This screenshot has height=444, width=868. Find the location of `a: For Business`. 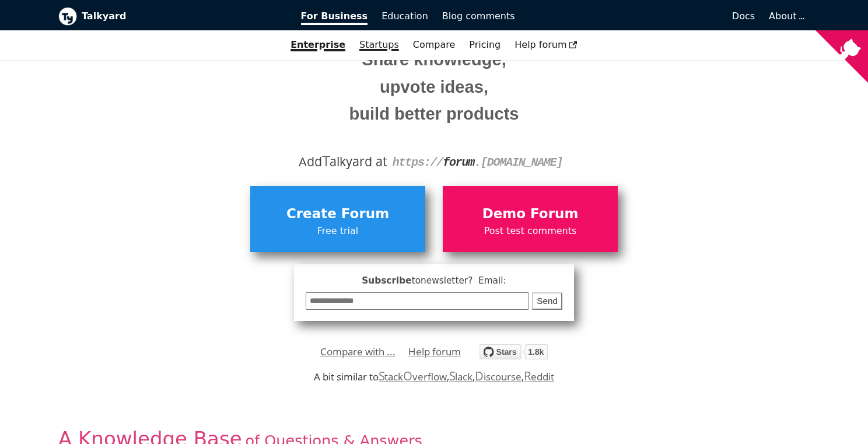

a: For Business is located at coordinates (334, 17).